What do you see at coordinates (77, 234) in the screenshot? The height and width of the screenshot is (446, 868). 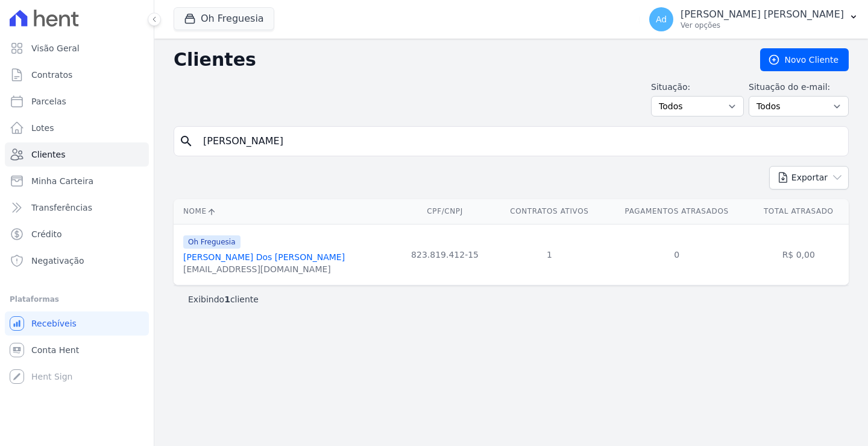 I see `a: Crédito` at bounding box center [77, 234].